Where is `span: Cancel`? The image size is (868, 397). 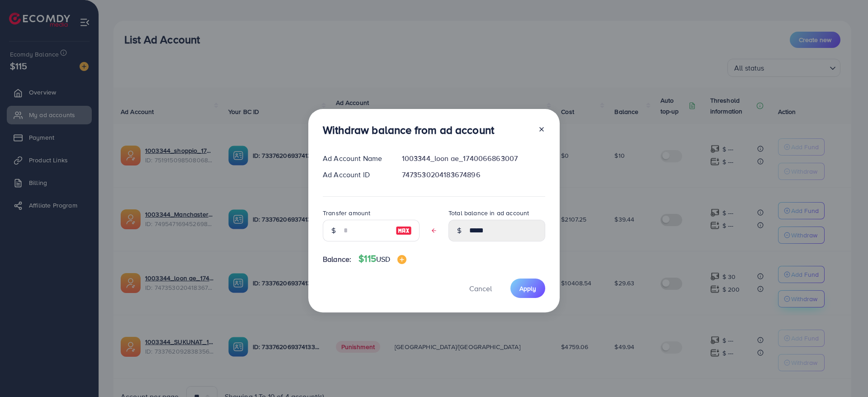
span: Cancel is located at coordinates (481, 288).